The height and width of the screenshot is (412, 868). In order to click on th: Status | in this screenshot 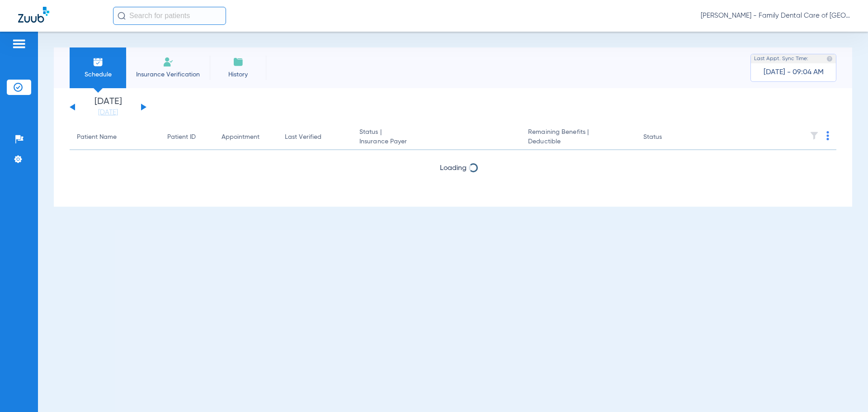, I will do `click(436, 138)`.